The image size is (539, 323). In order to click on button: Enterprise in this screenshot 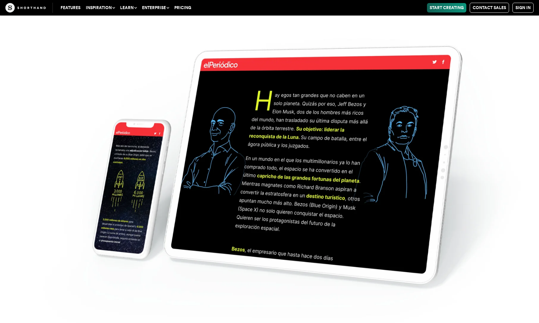, I will do `click(156, 8)`.